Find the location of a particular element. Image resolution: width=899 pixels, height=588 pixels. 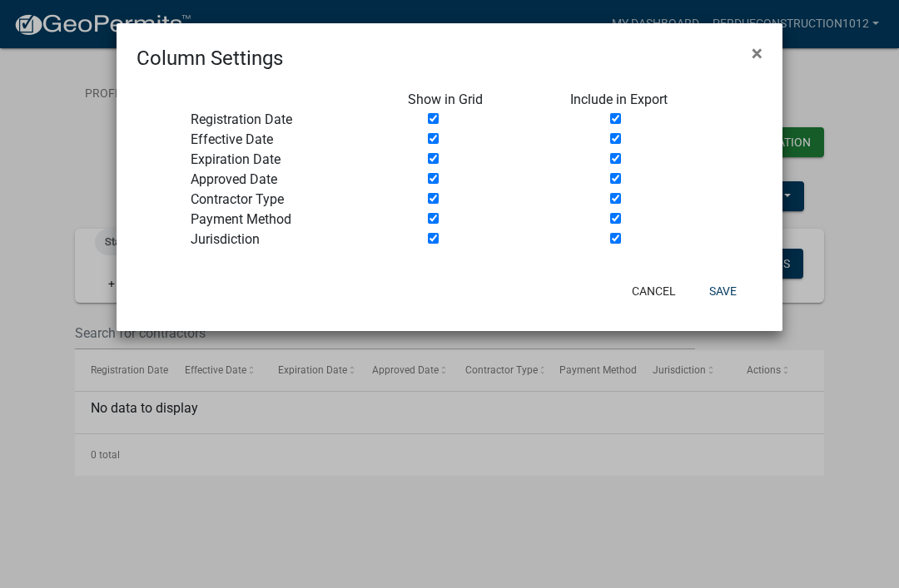

button: Save is located at coordinates (722, 291).